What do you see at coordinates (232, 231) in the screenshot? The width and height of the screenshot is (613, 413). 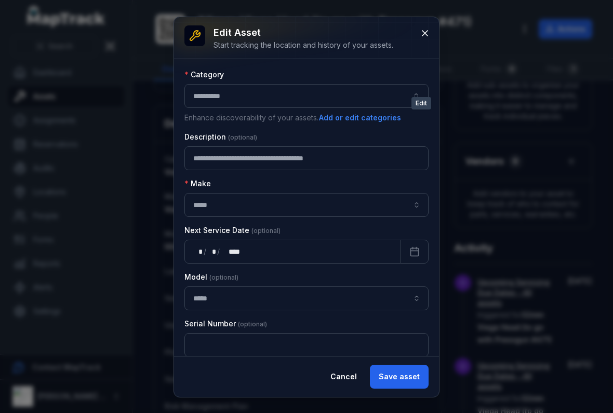 I see `label: Next Service Date` at bounding box center [232, 231].